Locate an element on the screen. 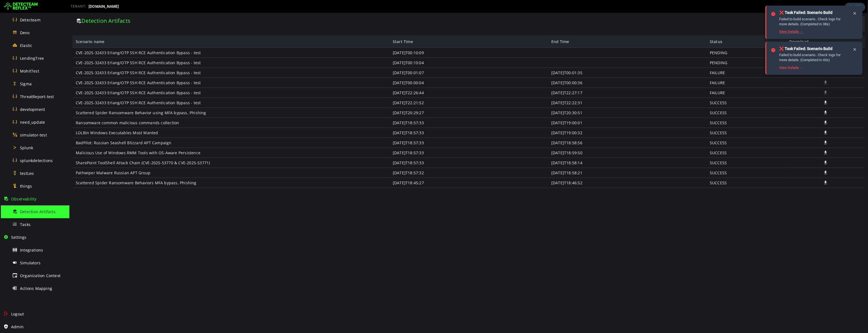 Image resolution: width=868 pixels, height=333 pixels. div: Status is located at coordinates (677, 29).